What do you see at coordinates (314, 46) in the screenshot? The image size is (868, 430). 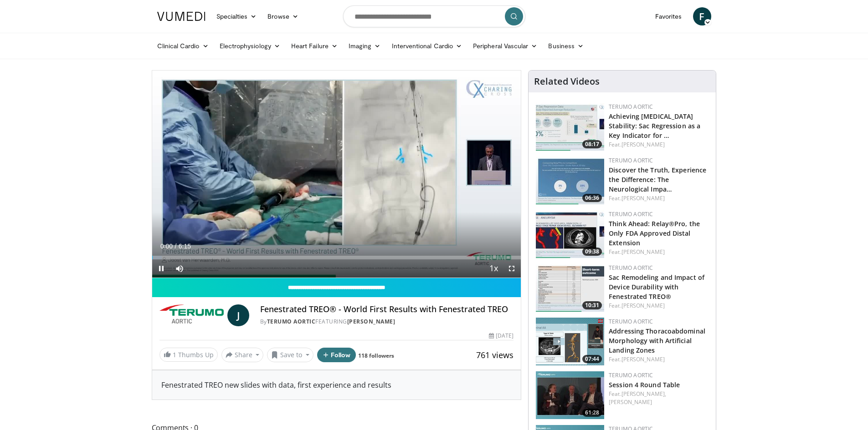 I see `a: Heart Failure` at bounding box center [314, 46].